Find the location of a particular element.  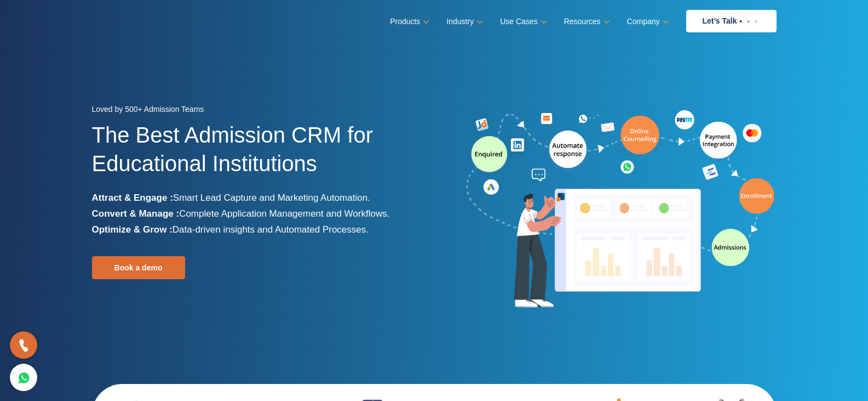

a: Use Cases is located at coordinates (522, 21).